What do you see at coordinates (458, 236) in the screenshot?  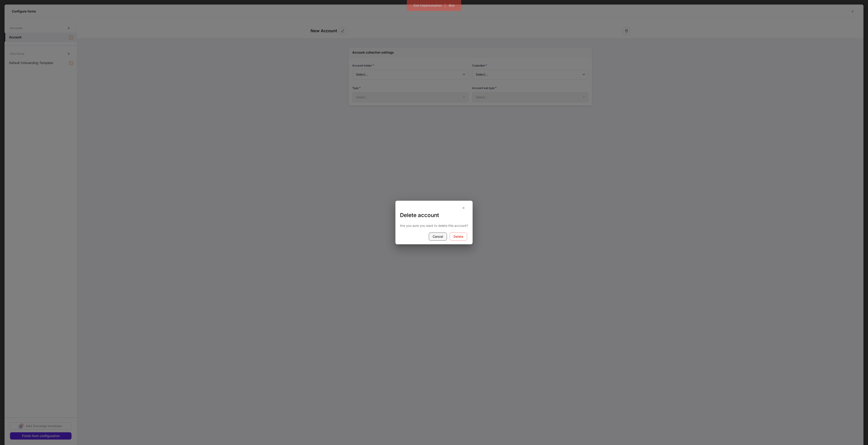 I see `button: Delete` at bounding box center [458, 236].